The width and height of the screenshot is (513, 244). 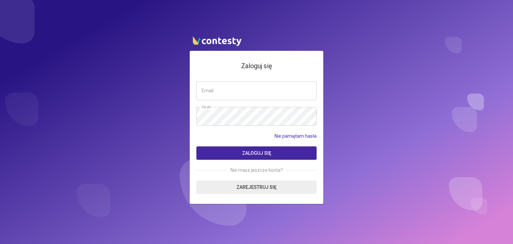 I want to click on button: Zaloguj się, so click(x=256, y=153).